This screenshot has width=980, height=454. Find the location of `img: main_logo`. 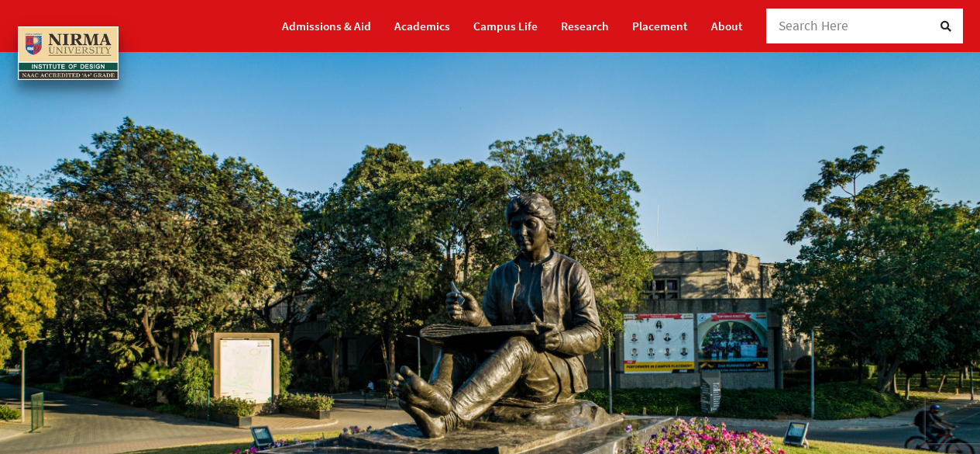

img: main_logo is located at coordinates (68, 53).